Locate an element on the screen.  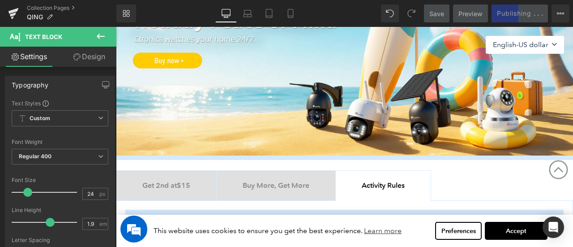
div: Text Styles is located at coordinates (60, 103).